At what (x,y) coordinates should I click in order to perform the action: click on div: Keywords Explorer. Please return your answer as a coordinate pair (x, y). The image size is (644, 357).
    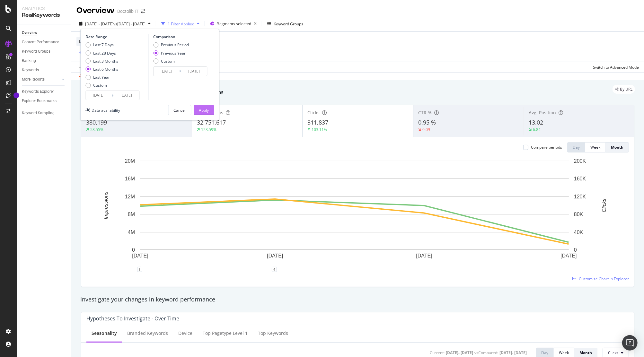
    Looking at the image, I should click on (38, 92).